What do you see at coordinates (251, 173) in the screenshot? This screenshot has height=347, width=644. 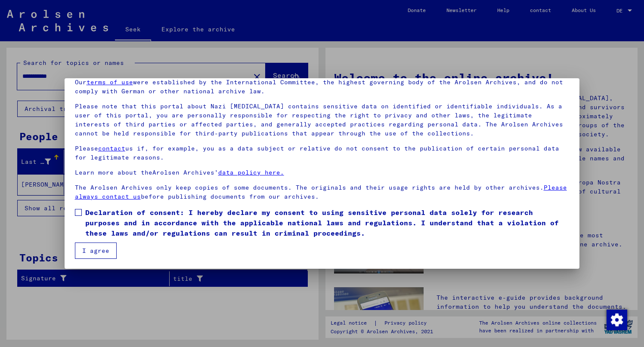 I see `font: data policy here.` at bounding box center [251, 173].